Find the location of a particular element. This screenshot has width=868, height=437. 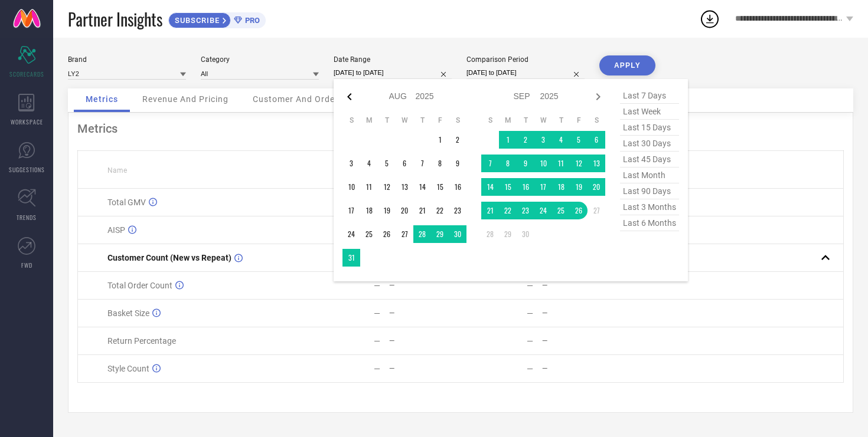

td: Thu Sep 18 2025 is located at coordinates (560, 187).